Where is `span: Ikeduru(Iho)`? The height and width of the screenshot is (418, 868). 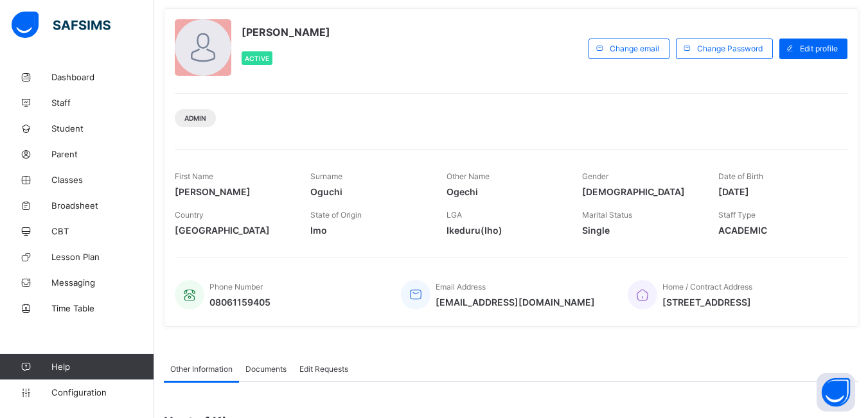 span: Ikeduru(Iho) is located at coordinates (504, 230).